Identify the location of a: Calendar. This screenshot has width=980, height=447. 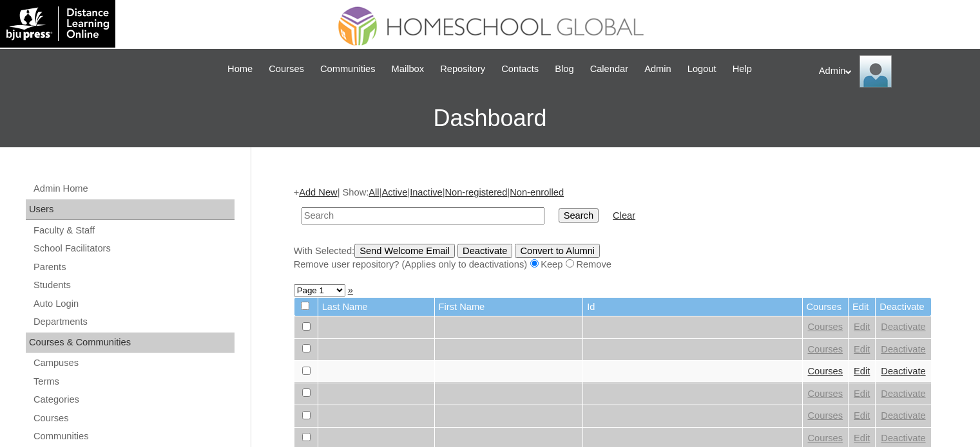
(609, 69).